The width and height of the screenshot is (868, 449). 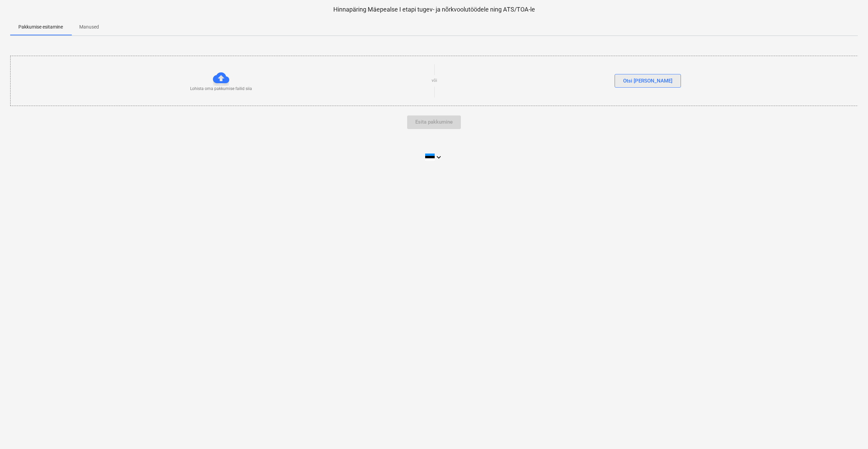 I want to click on p: Hinnapäring Mäepealse I etapi tugev- ja nõrkvoolutöödele ning ATS/TOA-le, so click(x=434, y=10).